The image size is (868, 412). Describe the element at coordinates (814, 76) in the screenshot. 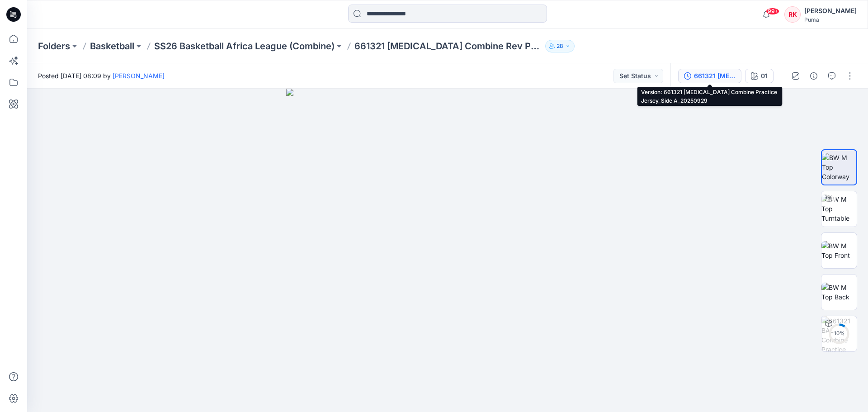

I see `button: Details` at that location.